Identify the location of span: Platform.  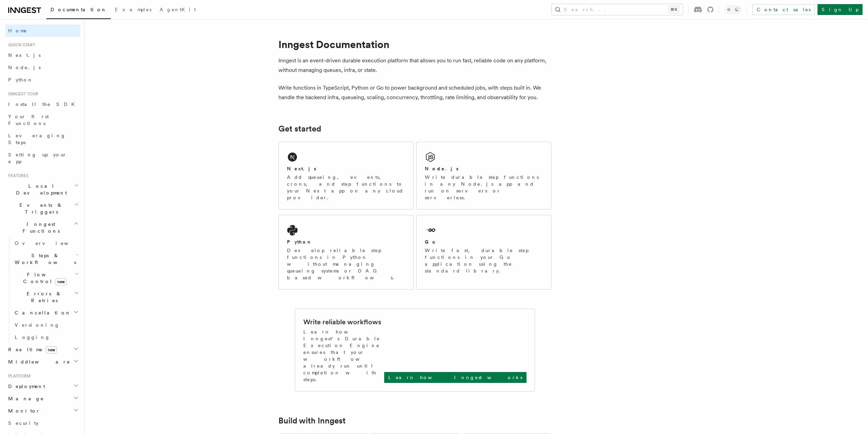
(18, 376).